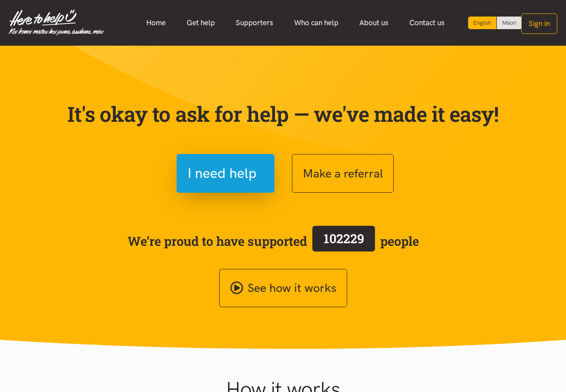  What do you see at coordinates (225, 173) in the screenshot?
I see `button: I need help` at bounding box center [225, 173].